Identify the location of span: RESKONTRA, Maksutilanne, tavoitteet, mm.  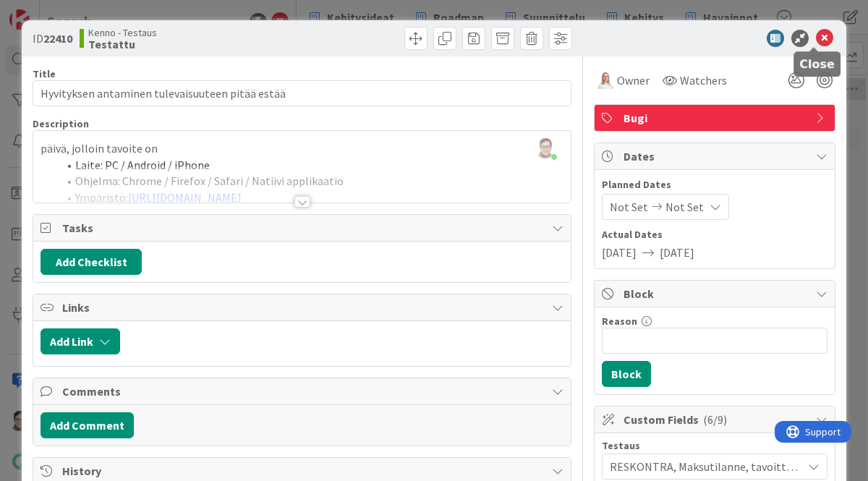
(706, 466).